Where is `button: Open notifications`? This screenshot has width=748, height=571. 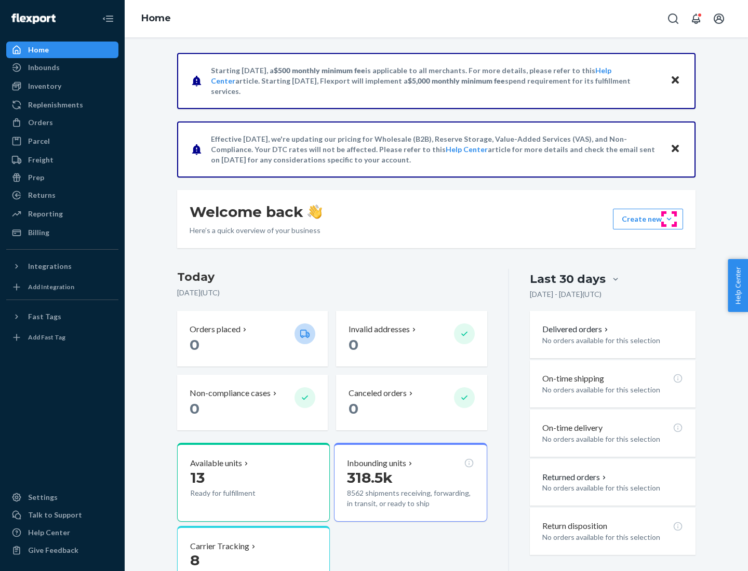 button: Open notifications is located at coordinates (696, 19).